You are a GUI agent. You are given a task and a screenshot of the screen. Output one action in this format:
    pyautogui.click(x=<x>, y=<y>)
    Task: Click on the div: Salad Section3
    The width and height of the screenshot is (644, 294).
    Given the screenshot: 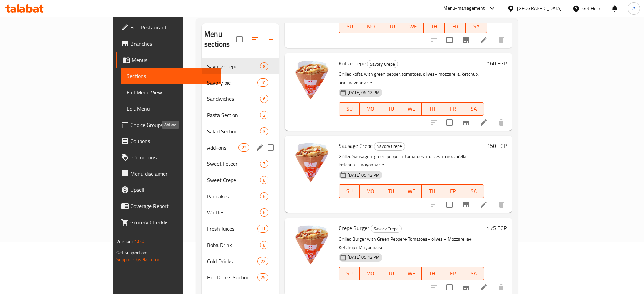 What is the action you would take?
    pyautogui.click(x=240, y=131)
    